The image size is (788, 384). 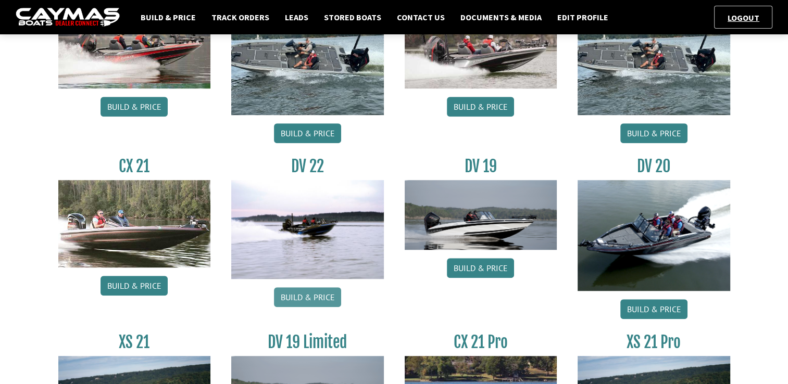 What do you see at coordinates (134, 166) in the screenshot?
I see `h3: CX 21` at bounding box center [134, 166].